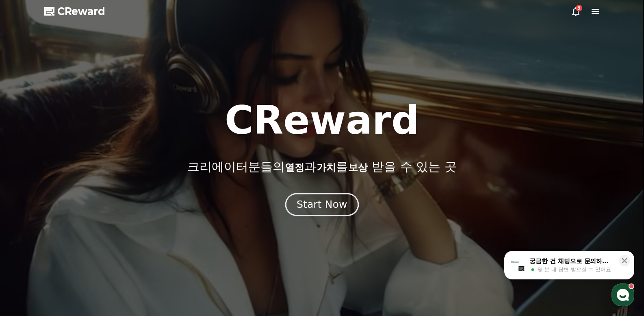  Describe the element at coordinates (295, 168) in the screenshot. I see `span: 열정` at that location.